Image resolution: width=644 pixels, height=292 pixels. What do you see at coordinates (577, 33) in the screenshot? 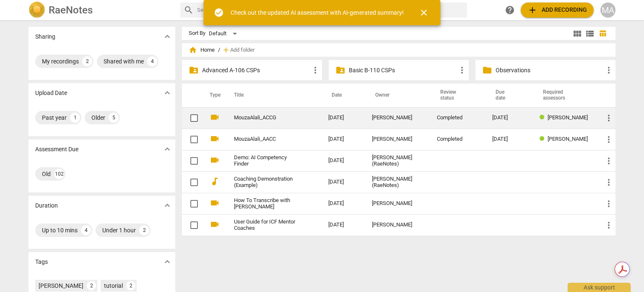
I see `button: Tile view` at bounding box center [577, 33].